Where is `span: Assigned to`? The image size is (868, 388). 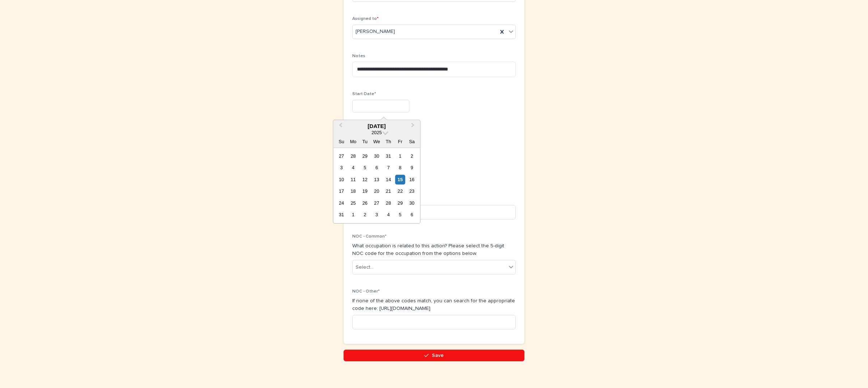
span: Assigned to is located at coordinates (366, 19).